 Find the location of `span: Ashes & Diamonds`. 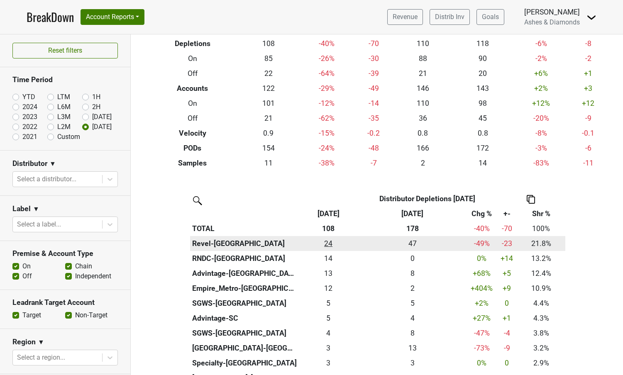

span: Ashes & Diamonds is located at coordinates (552, 22).